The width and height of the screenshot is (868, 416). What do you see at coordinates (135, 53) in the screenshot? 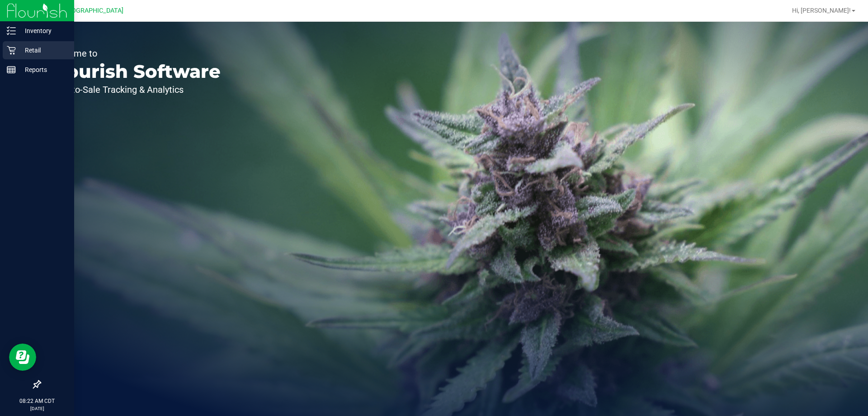
I see `p: Welcome to` at bounding box center [135, 53].